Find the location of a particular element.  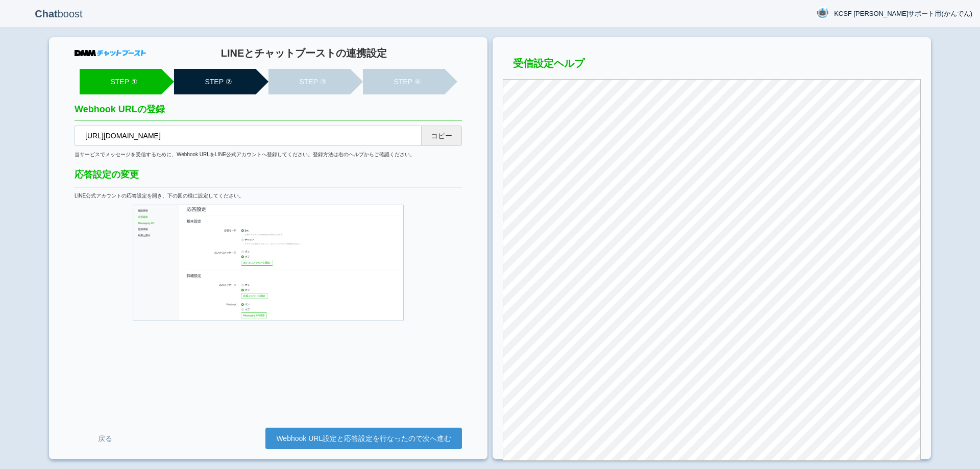

div: 当サービスでメッセージを受信するために、Webhook URLをLINE公式アカウントへ登録してください。登録方法は右のヘルプからご確認ください。 is located at coordinates (268, 154).